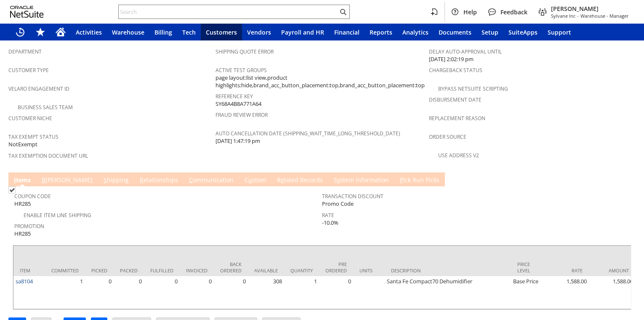 The width and height of the screenshot is (644, 320). I want to click on span: Warehouse, so click(128, 32).